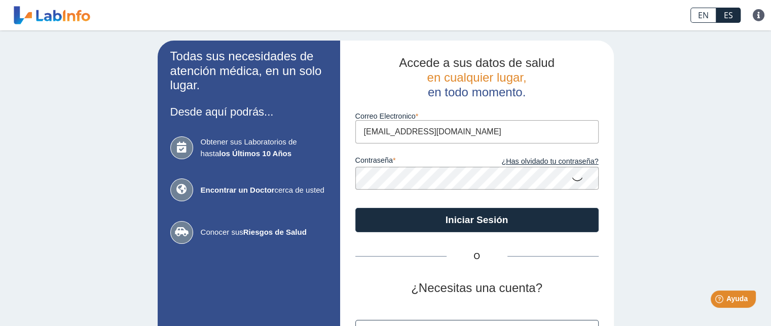 This screenshot has height=326, width=771. Describe the element at coordinates (255, 153) in the screenshot. I see `b: los Últimos 10 Años` at that location.